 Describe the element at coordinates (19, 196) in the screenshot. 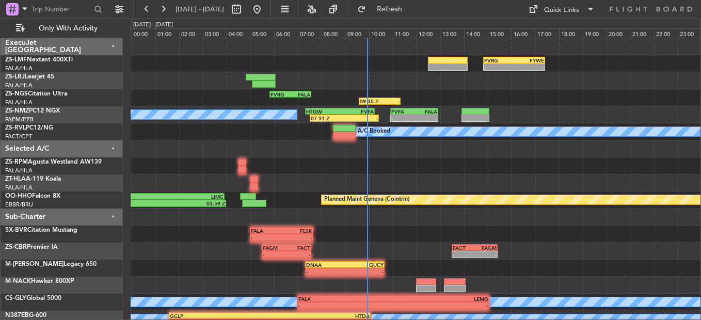

I see `span: OO-HHO` at that location.